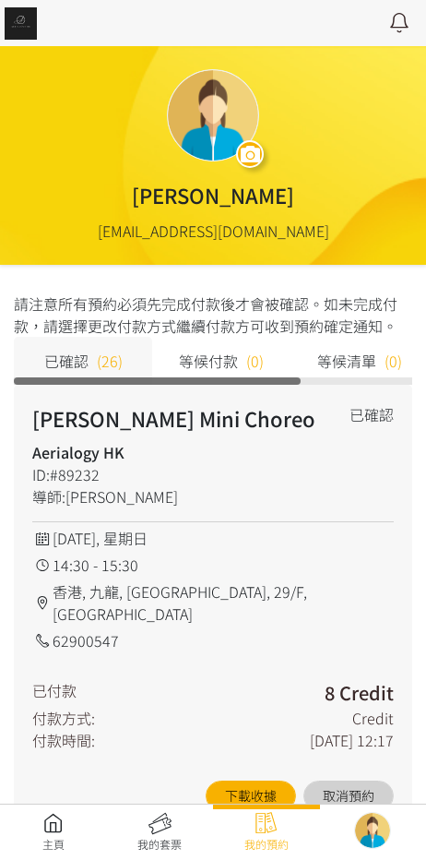 The width and height of the screenshot is (426, 860). I want to click on div: ID:#89232, so click(177, 474).